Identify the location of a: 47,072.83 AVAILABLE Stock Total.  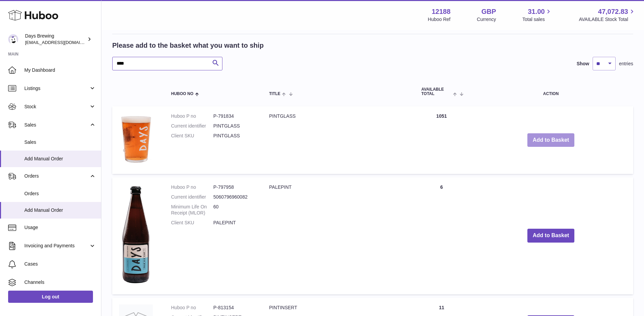
(607, 15).